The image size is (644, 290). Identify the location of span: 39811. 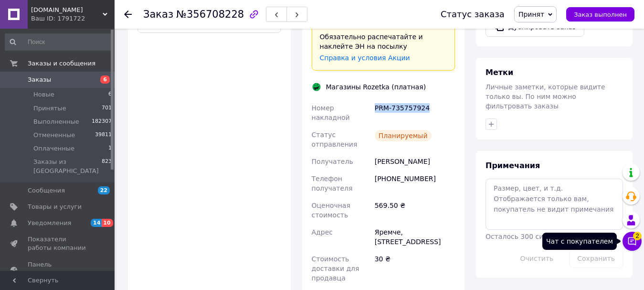
(103, 135).